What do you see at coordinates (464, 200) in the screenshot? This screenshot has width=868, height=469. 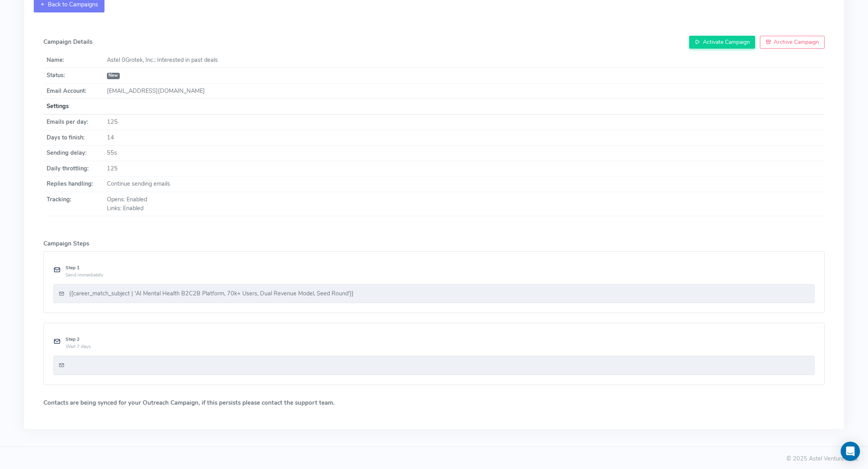 I see `div: Opens: Enabled` at bounding box center [464, 200].